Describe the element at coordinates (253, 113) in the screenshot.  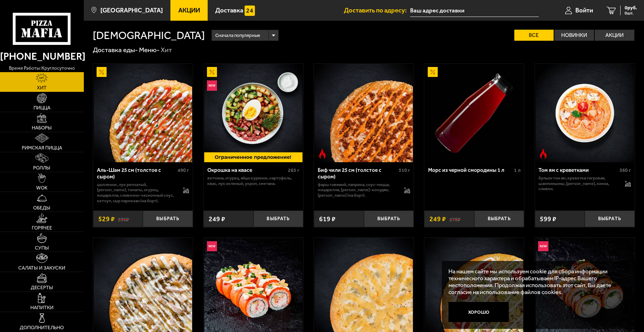
I see `img: Окрошка на квасе` at that location.